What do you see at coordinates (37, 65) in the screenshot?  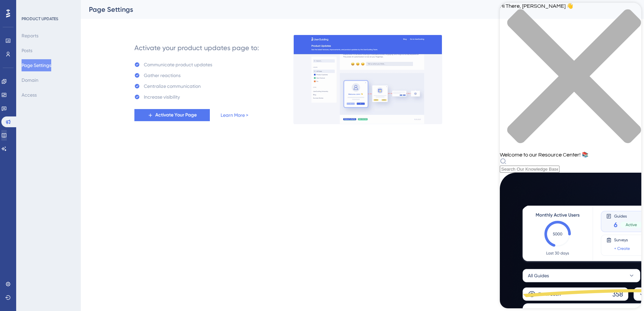 I see `button: Page Settings` at bounding box center [37, 65].